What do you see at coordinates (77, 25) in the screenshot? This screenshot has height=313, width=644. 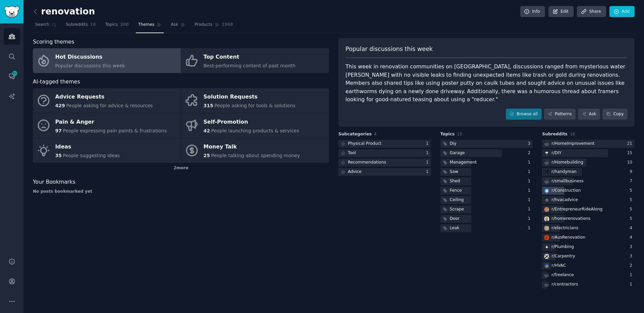 I see `span: Subreddits` at bounding box center [77, 25].